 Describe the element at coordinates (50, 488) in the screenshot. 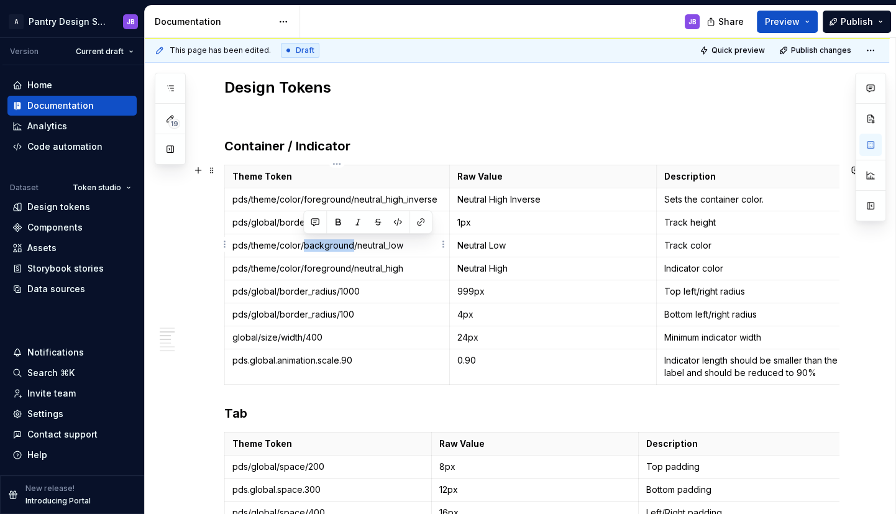

I see `p: New release!` at that location.